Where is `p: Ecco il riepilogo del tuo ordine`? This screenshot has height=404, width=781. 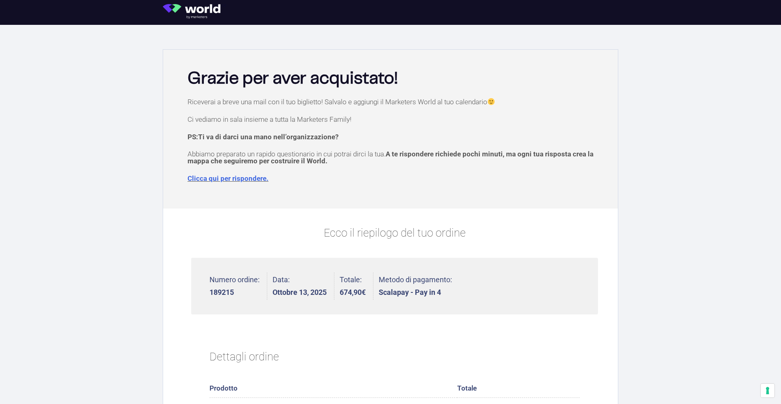 p: Ecco il riepilogo del tuo ordine is located at coordinates (395, 233).